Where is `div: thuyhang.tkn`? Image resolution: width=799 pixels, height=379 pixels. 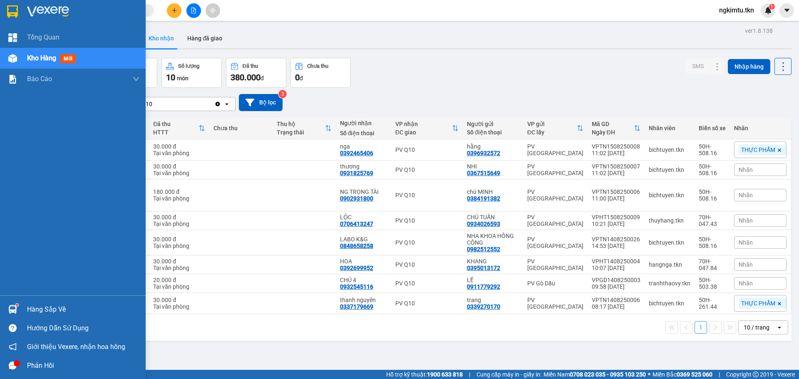 div: thuyhang.tkn is located at coordinates (670, 221).